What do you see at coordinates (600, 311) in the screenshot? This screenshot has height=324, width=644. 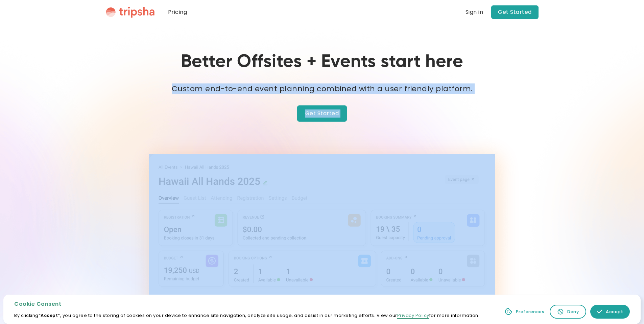 I see `img: allow icon` at bounding box center [600, 311].